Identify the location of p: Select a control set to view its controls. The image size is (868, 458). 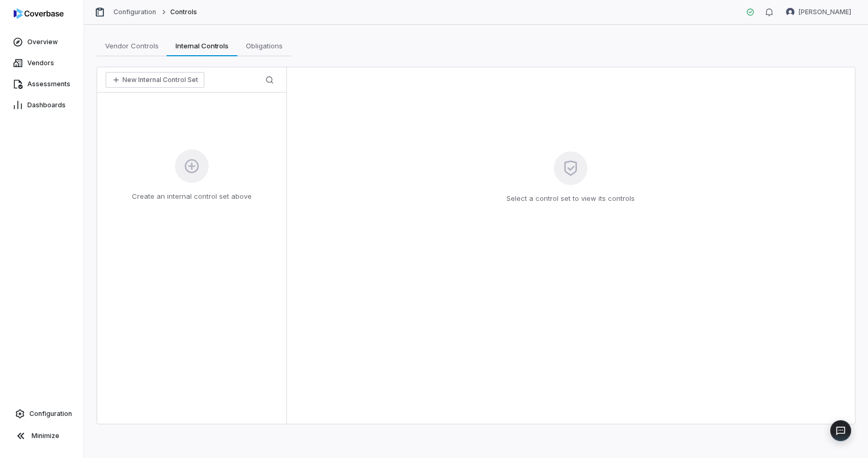
(571, 199).